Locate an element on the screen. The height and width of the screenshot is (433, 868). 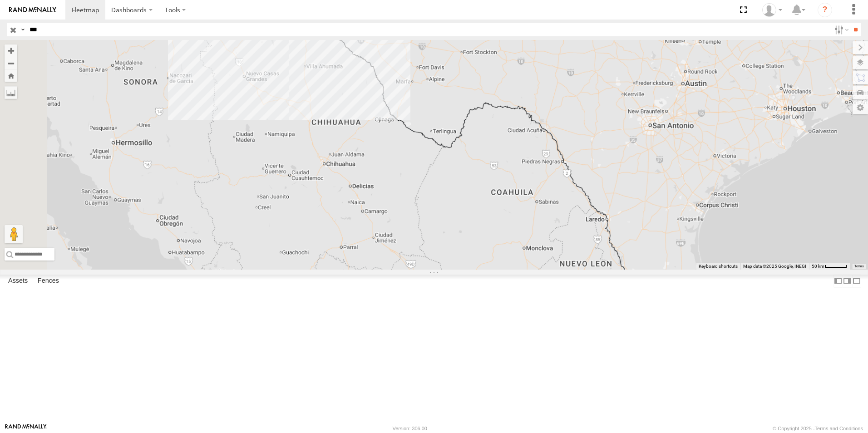
label: Dock Summary Table to the Right is located at coordinates (847, 281).